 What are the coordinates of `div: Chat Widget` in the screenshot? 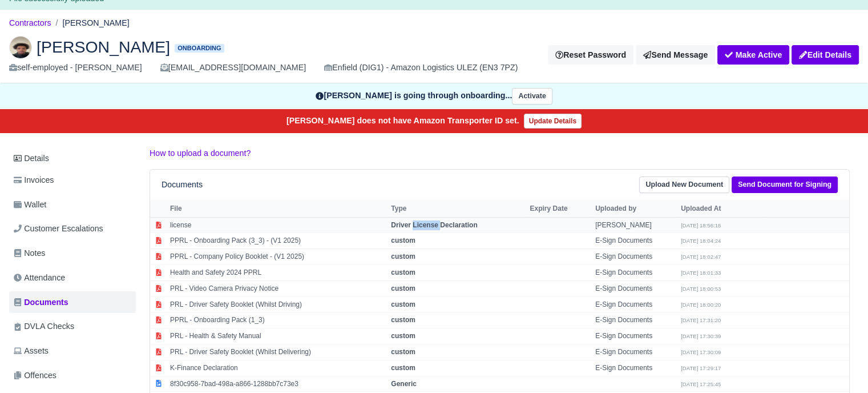 It's located at (839, 366).